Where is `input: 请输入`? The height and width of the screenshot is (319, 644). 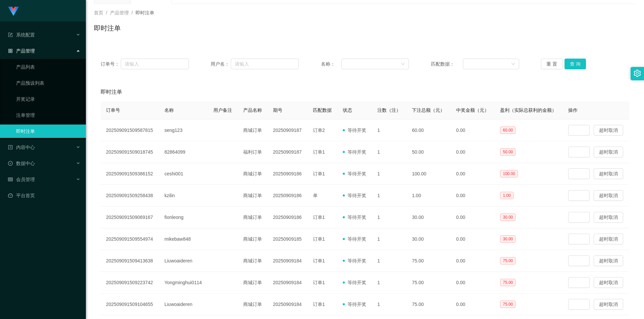
input: 请输入 is located at coordinates (264, 64).